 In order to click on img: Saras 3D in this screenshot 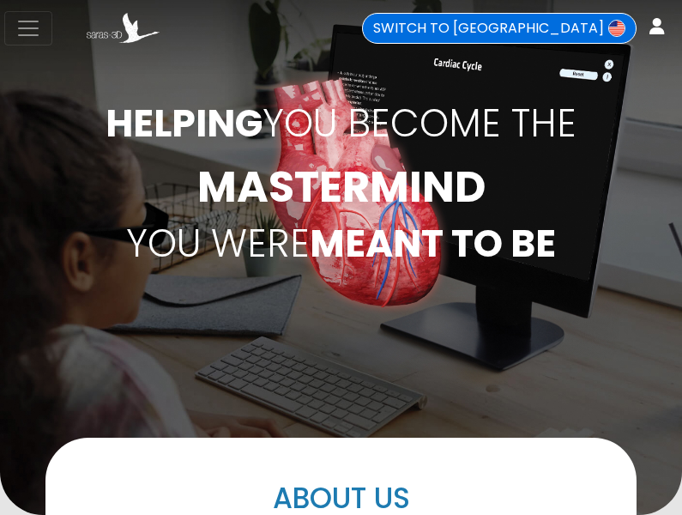, I will do `click(123, 27)`.